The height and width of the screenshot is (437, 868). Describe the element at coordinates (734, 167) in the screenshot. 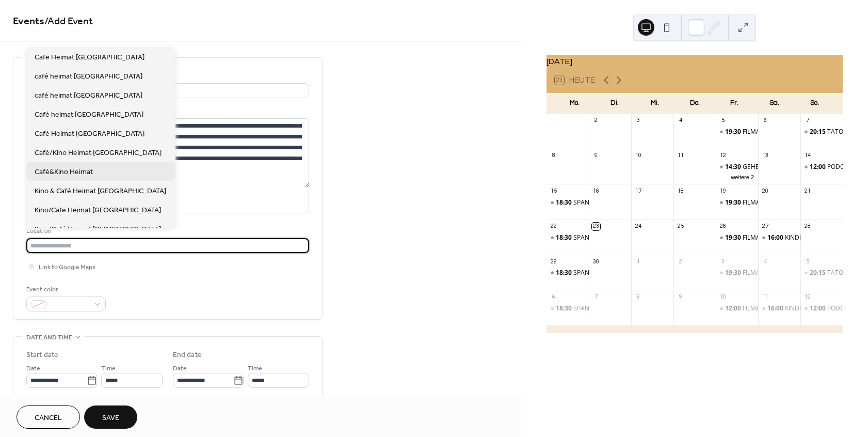

I see `span: 14:30` at that location.